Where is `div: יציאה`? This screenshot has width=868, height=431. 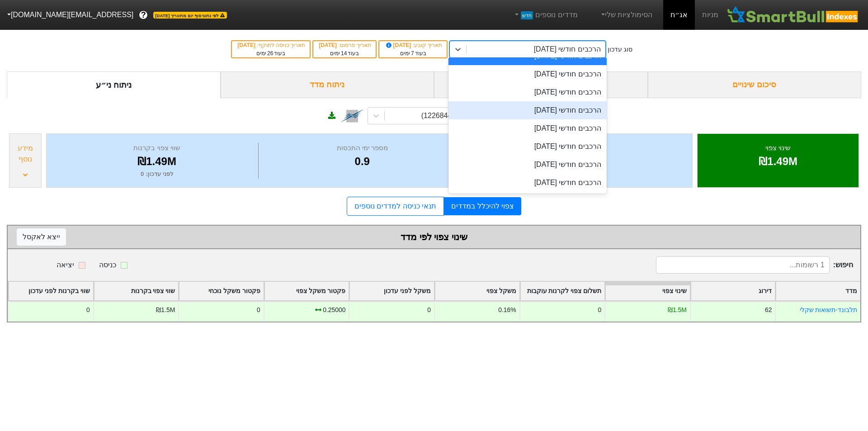
div: יציאה is located at coordinates (65, 265).